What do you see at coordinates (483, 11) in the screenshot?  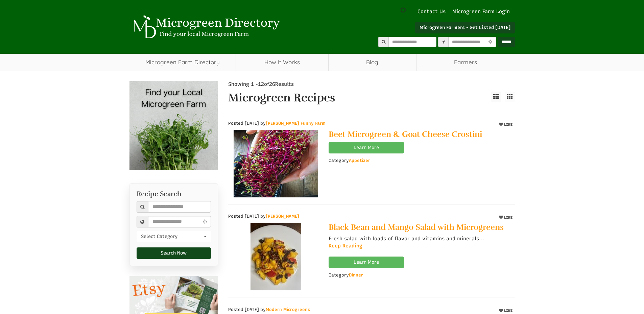 I see `a: Microgreen Farm Login` at bounding box center [483, 11].